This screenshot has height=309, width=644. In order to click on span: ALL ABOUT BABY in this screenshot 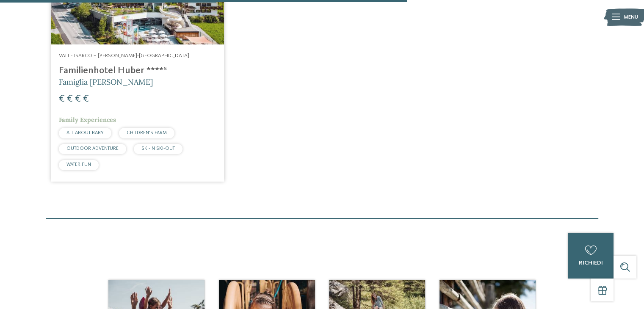, I will do `click(85, 133)`.